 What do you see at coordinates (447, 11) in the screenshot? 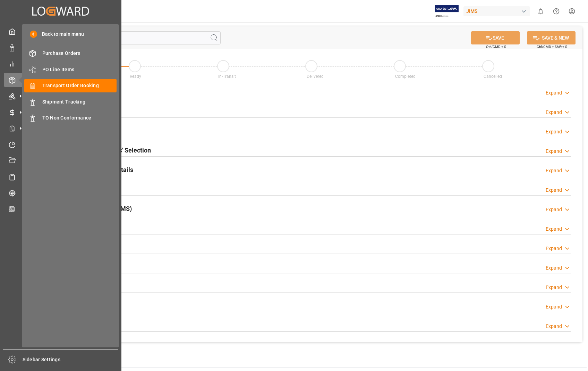
I see `img: Exertis%20JAM%20-%20Email%20Logo.jpg_1722504956.jpg` at bounding box center [447, 11].